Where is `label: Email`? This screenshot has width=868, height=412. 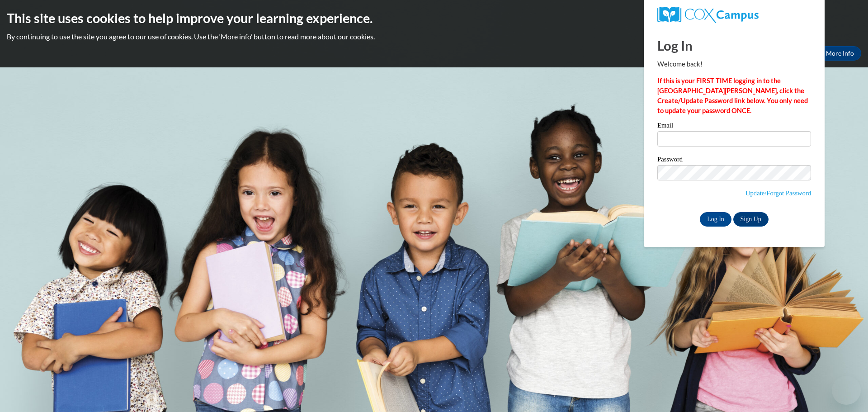 label: Email is located at coordinates (734, 127).